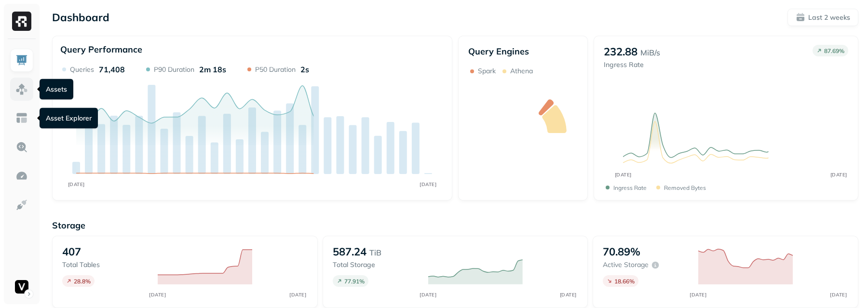 Image resolution: width=868 pixels, height=308 pixels. I want to click on p: 232.88, so click(620, 51).